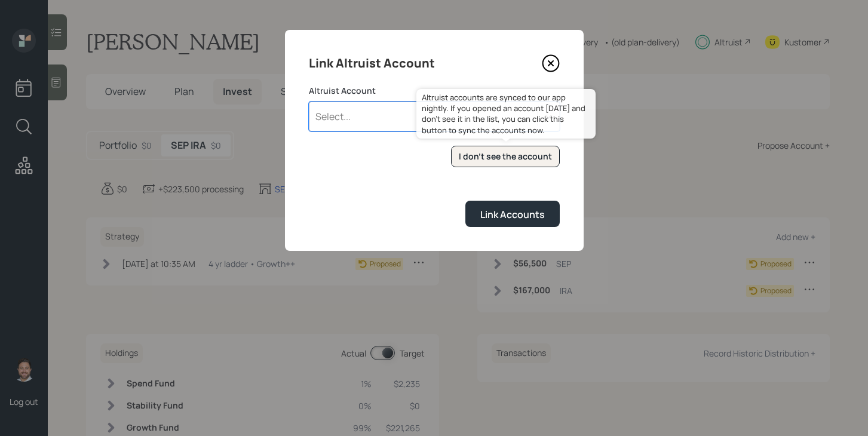  I want to click on div: Link Accounts, so click(512, 214).